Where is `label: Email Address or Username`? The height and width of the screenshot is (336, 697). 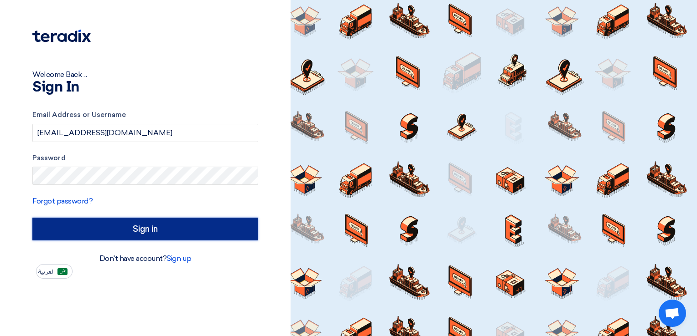
label: Email Address or Username is located at coordinates (145, 115).